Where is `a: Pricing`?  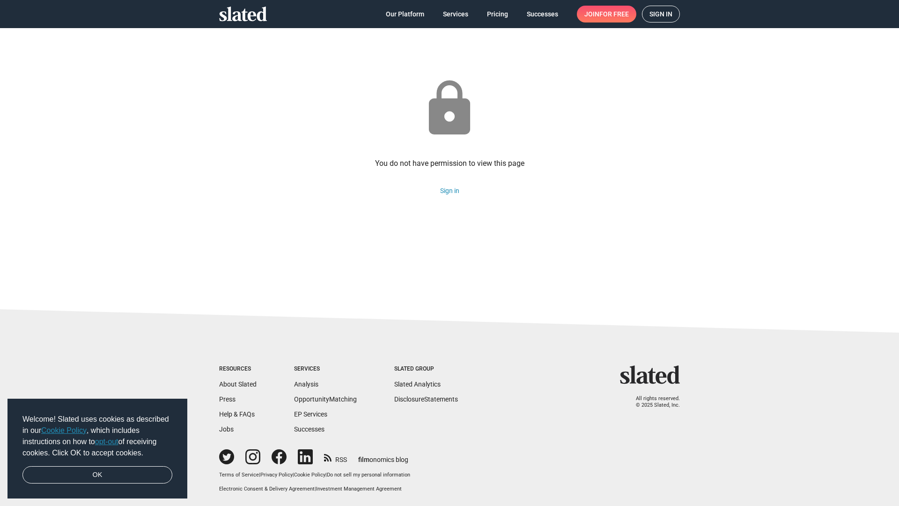
a: Pricing is located at coordinates (497, 14).